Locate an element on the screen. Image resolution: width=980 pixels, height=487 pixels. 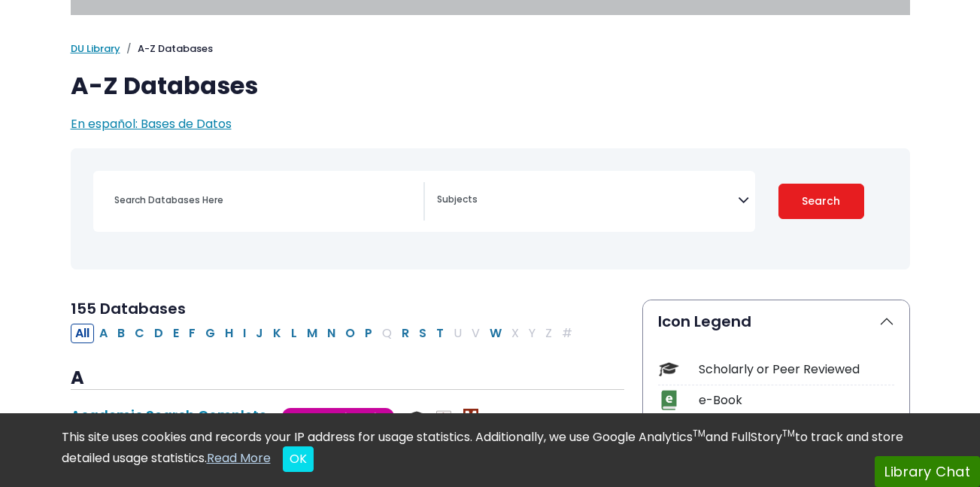
span: 155 Databases is located at coordinates (128, 309).